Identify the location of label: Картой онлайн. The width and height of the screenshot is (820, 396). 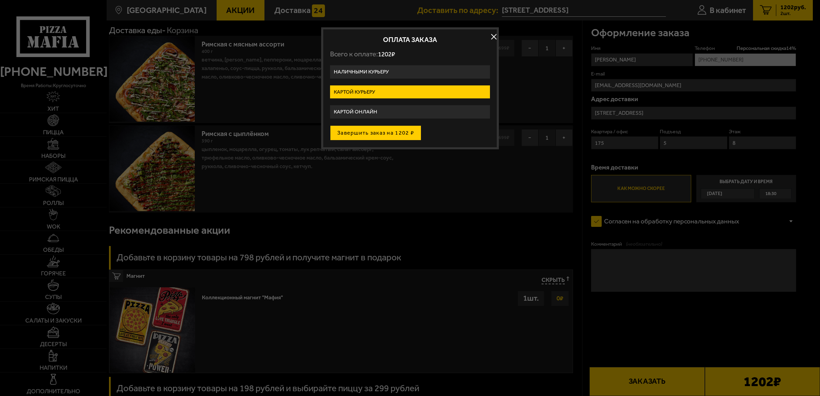
(410, 112).